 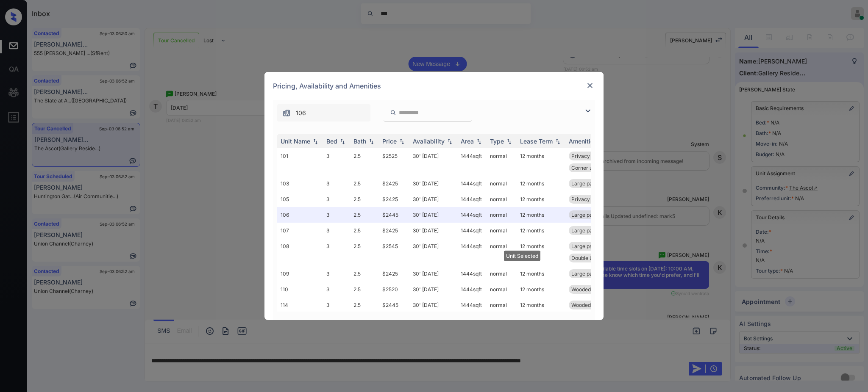 I want to click on div: Pricing, Availability and Amenities, so click(x=434, y=86).